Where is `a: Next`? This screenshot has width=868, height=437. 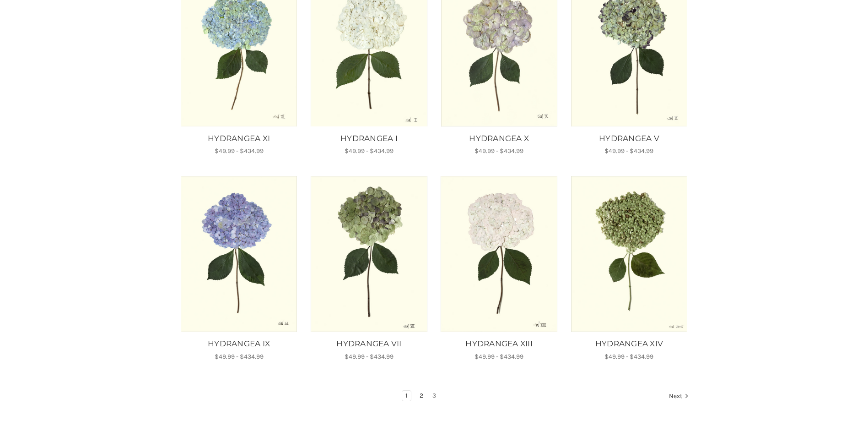 a: Next is located at coordinates (677, 396).